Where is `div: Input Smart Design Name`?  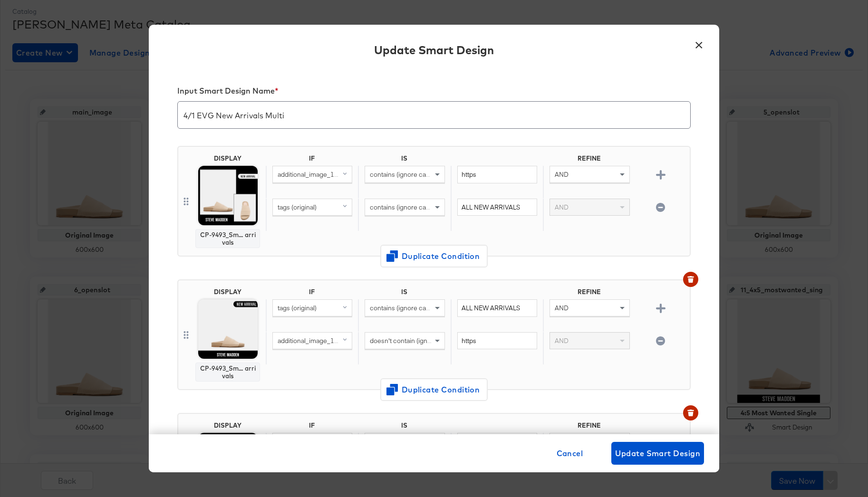 div: Input Smart Design Name is located at coordinates (434, 93).